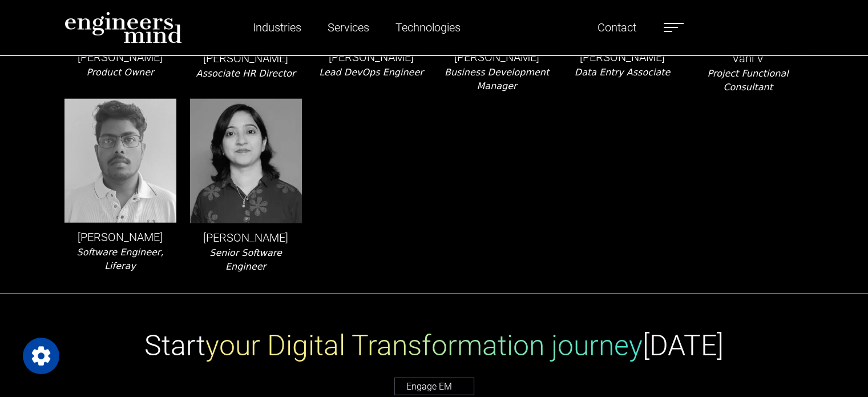  I want to click on a: Industries, so click(277, 28).